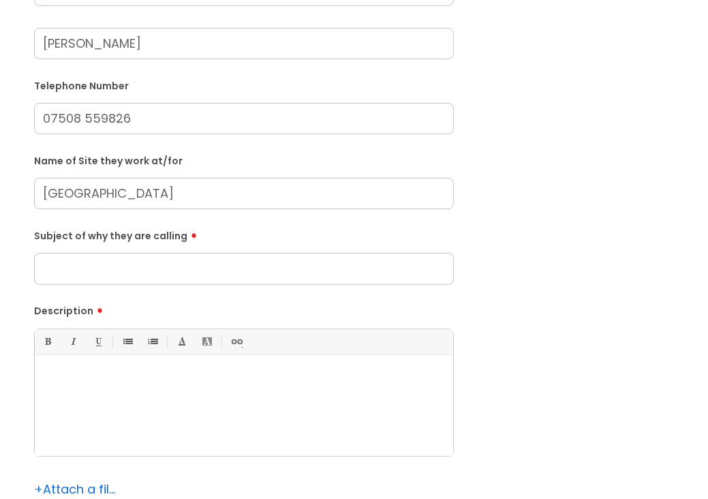 The width and height of the screenshot is (708, 499). I want to click on a: 1. Ordered List (Ctrl-Shift-8), so click(152, 341).